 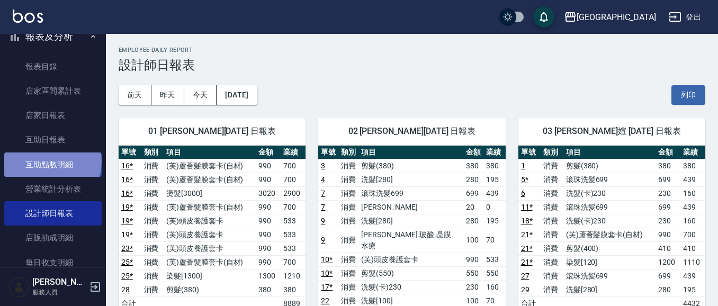 I want to click on p: 服務人員, so click(x=59, y=292).